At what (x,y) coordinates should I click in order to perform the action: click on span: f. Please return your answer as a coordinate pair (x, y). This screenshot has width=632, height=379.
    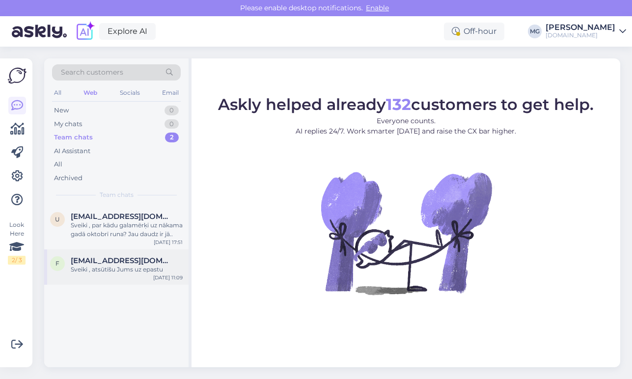
    Looking at the image, I should click on (57, 263).